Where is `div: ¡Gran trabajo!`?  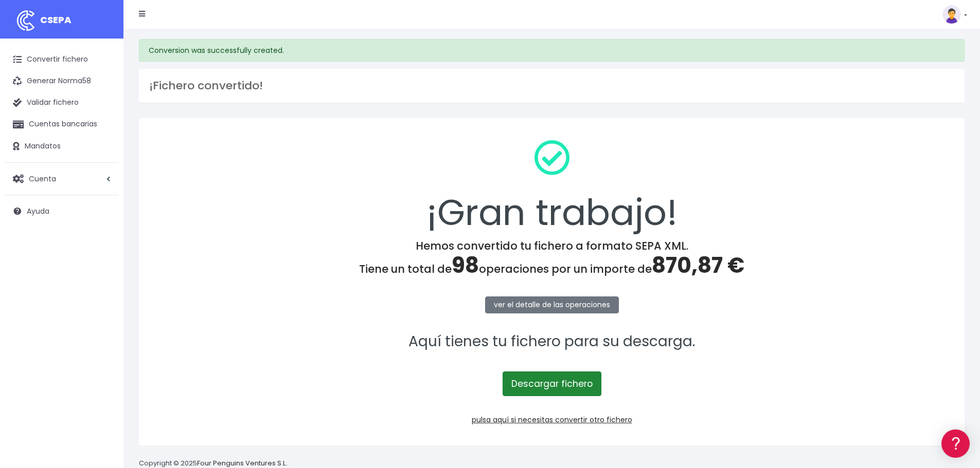 div: ¡Gran trabajo! is located at coordinates (552, 185).